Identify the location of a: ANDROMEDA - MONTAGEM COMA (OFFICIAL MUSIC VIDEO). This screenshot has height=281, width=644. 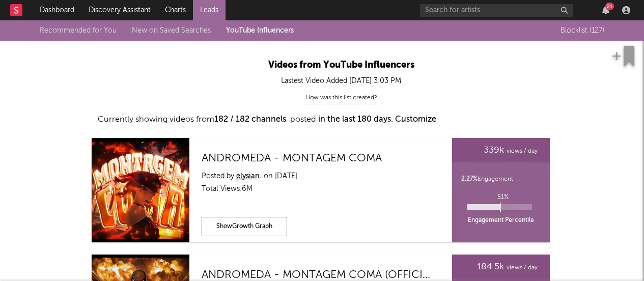
(316, 275).